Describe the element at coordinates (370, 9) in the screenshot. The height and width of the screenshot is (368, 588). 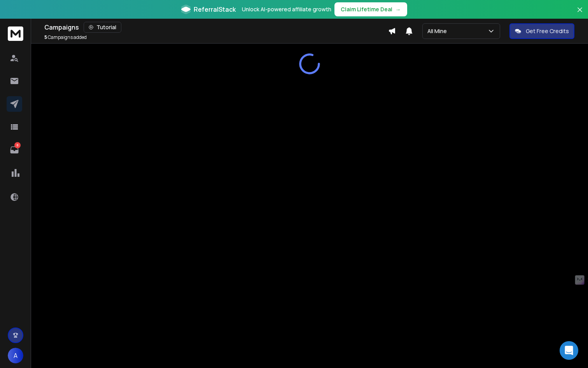
I see `button: Claim Lifetime Deal→` at that location.